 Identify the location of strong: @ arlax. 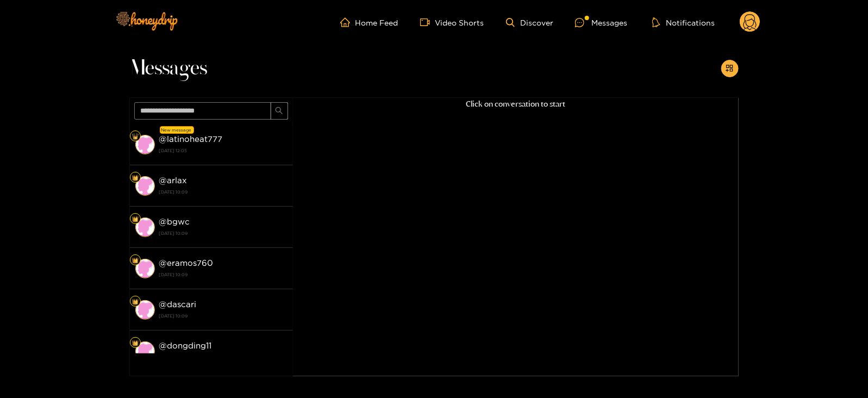
(173, 180).